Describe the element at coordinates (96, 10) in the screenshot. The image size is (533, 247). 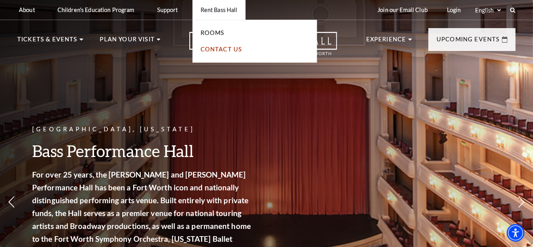
I see `p: Children's Education Program` at that location.